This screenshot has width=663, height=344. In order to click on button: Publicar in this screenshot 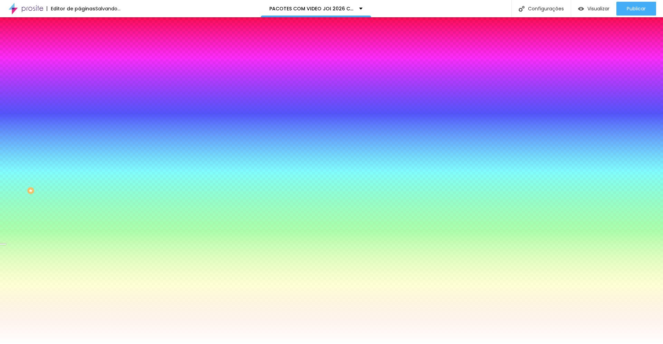, I will do `click(636, 9)`.